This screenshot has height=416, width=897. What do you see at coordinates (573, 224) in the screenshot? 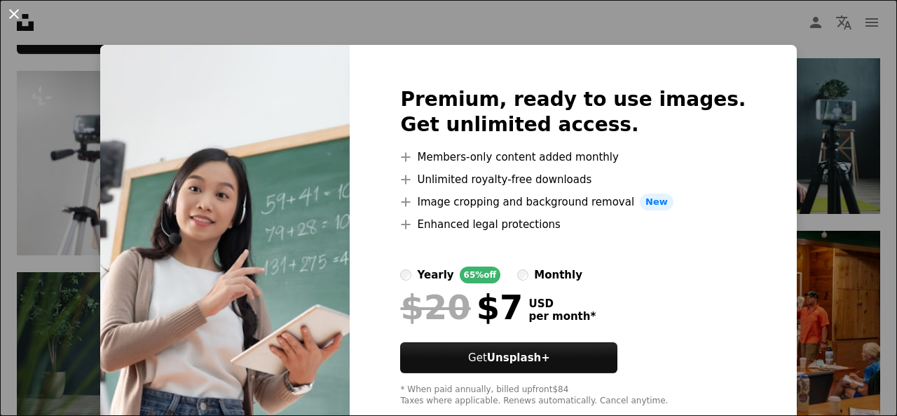
I see `li: Enhanced legal protections` at bounding box center [573, 224].